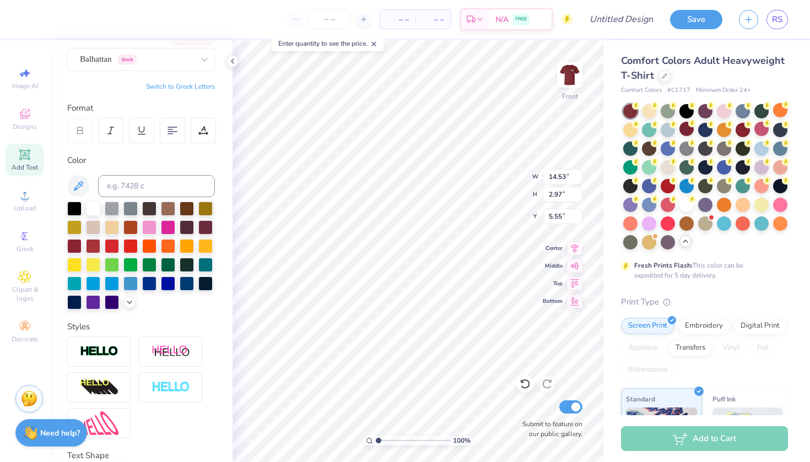 The height and width of the screenshot is (462, 810). I want to click on span: Add Text, so click(25, 168).